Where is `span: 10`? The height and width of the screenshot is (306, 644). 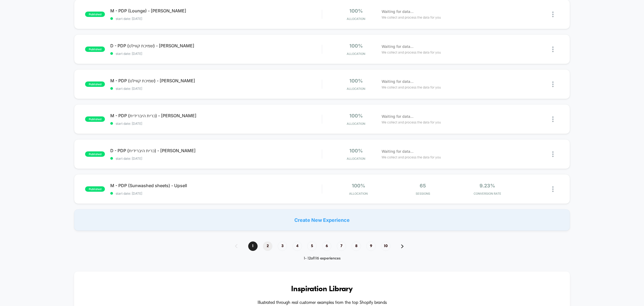 span: 10 is located at coordinates (386, 246).